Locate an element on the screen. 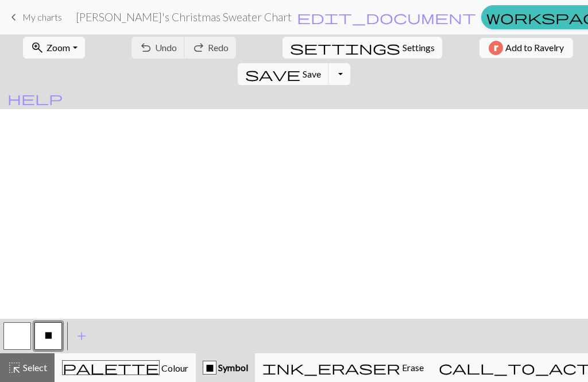 The height and width of the screenshot is (382, 588). span: Settings is located at coordinates (419, 48).